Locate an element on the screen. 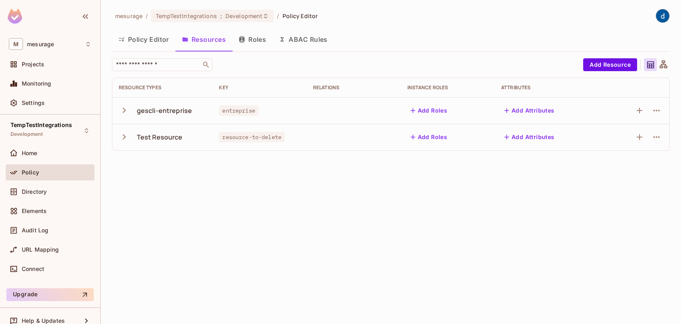 The width and height of the screenshot is (681, 324). span: resource-to-delete is located at coordinates (251, 137).